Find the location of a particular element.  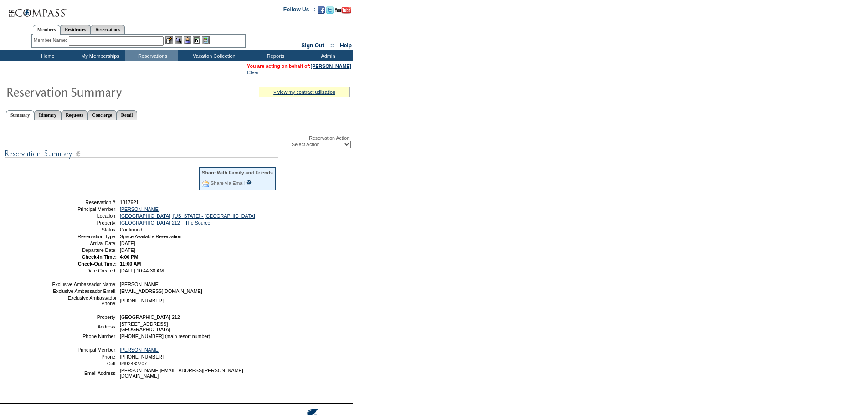

img: Reservations is located at coordinates (197, 40).